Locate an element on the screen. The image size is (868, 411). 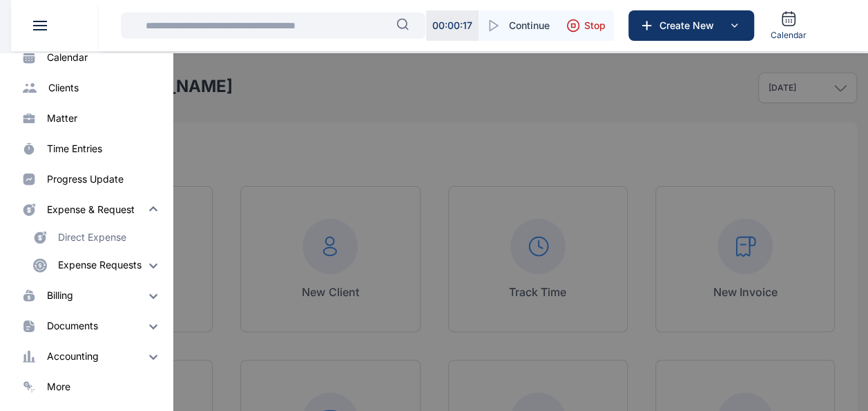
button: Stop is located at coordinates (585, 25).